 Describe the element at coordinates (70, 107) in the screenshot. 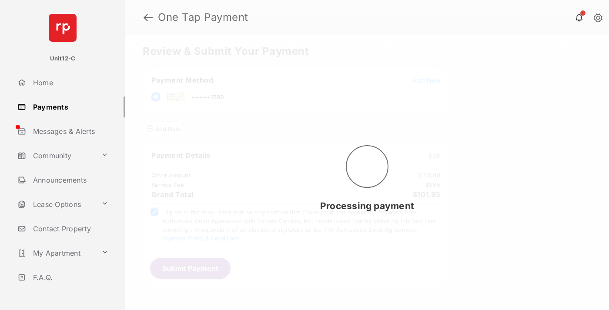

I see `a: Payments` at that location.